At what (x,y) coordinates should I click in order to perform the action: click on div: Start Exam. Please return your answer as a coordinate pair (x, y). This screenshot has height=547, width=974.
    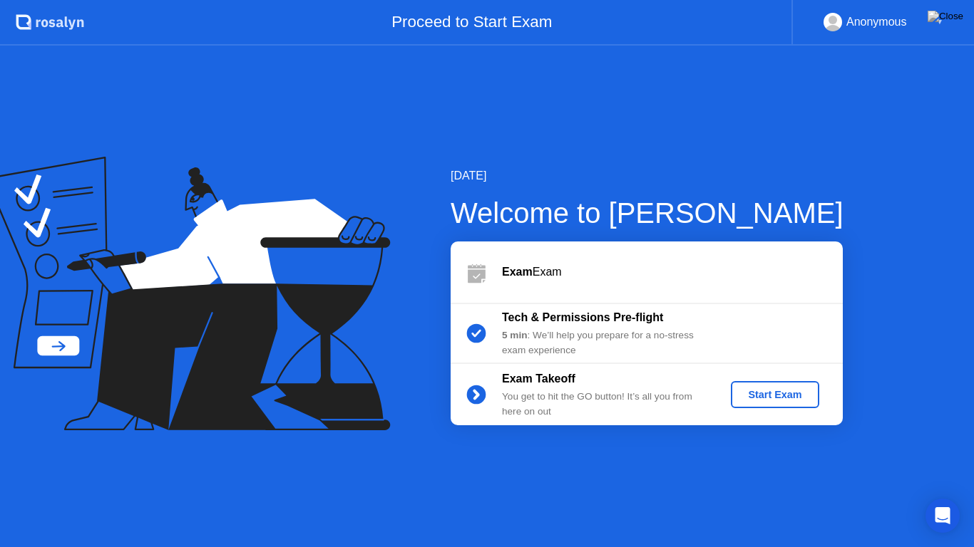
    Looking at the image, I should click on (774, 395).